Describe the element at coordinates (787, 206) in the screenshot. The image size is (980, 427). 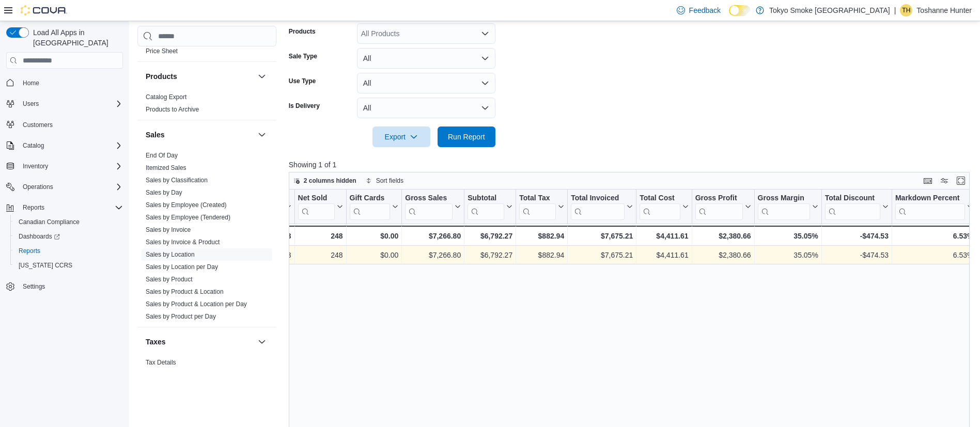
I see `button: Gross Margin` at that location.